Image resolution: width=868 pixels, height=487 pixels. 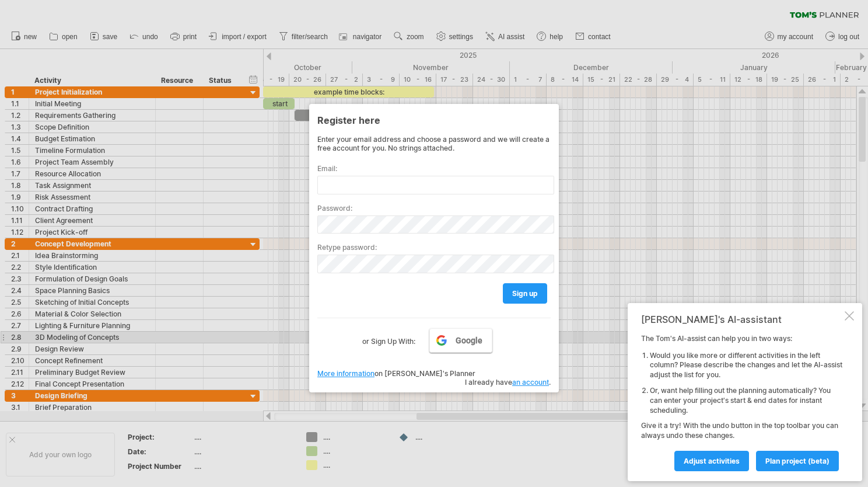 What do you see at coordinates (526, 293) in the screenshot?
I see `a: sign up` at bounding box center [526, 293].